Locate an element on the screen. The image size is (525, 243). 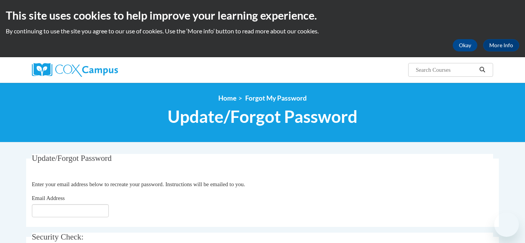
input: Email is located at coordinates (70, 211).